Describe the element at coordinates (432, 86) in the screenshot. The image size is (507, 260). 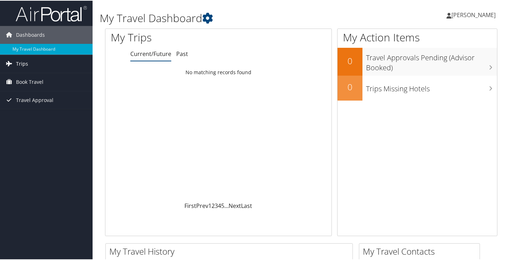
I see `h3: Trips Missing Hotels` at that location.